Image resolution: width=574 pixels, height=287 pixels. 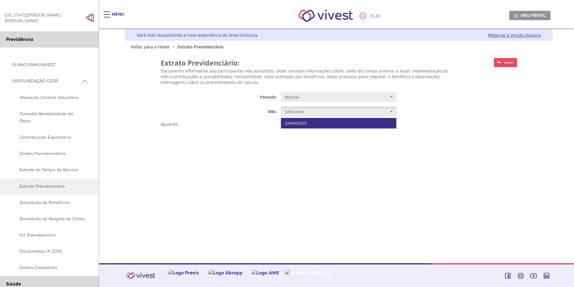 What do you see at coordinates (48, 153) in the screenshot?
I see `span: Dados Previdenciários` at bounding box center [48, 153].